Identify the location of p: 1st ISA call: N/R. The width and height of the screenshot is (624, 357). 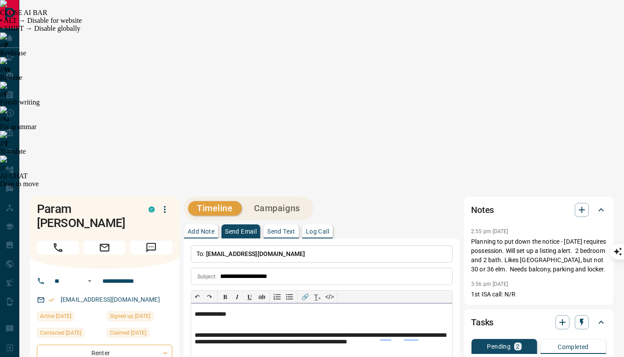
(539, 294).